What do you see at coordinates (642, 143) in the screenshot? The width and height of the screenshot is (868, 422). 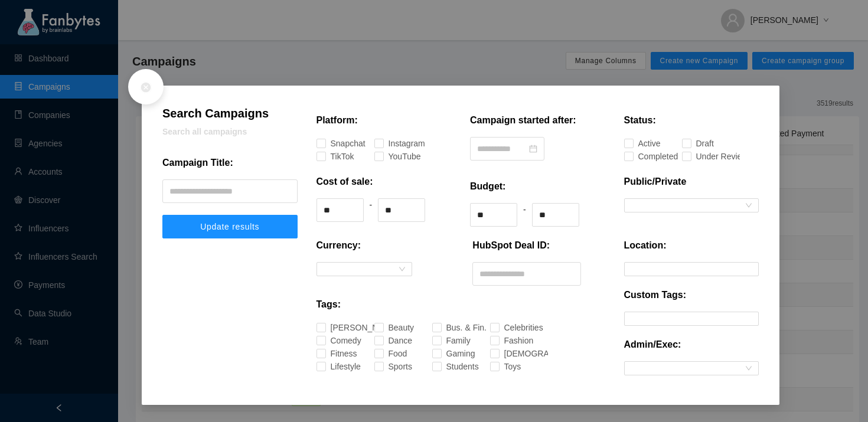 I see `div: Active` at bounding box center [642, 143].